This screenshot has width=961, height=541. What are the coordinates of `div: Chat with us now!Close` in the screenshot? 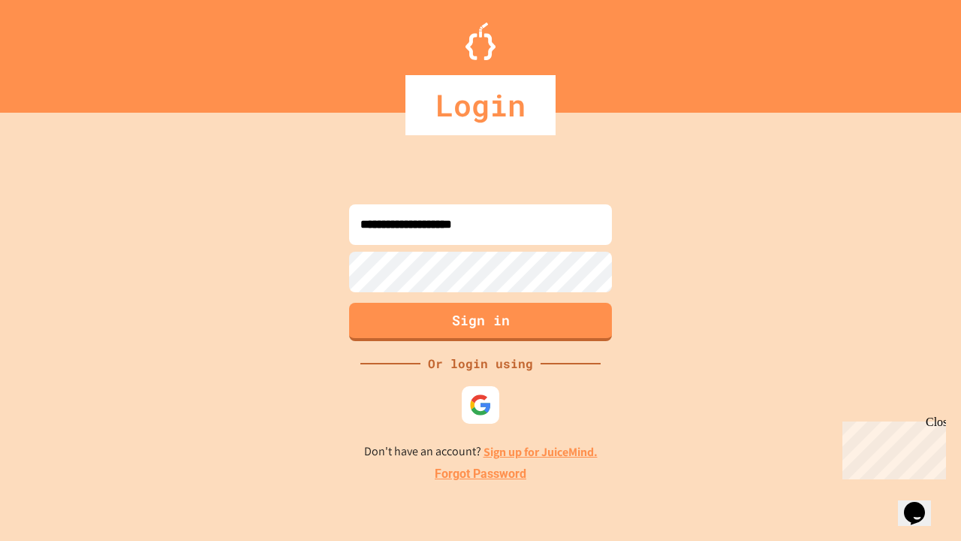 It's located at (55, 50).